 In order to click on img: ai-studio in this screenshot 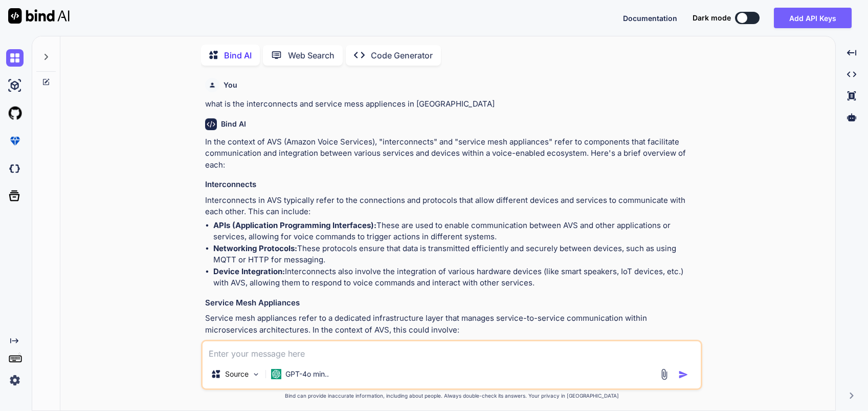, I will do `click(15, 85)`.